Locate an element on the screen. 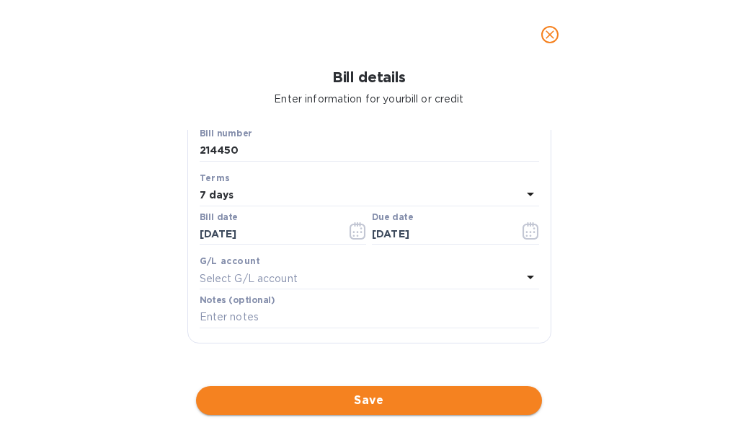  button: close is located at coordinates (550, 35).